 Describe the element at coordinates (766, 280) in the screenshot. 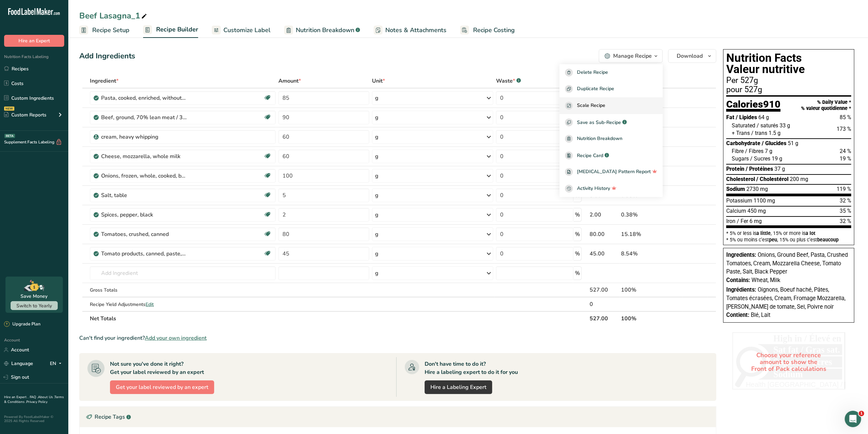

I see `span: Wheat, Milk` at that location.